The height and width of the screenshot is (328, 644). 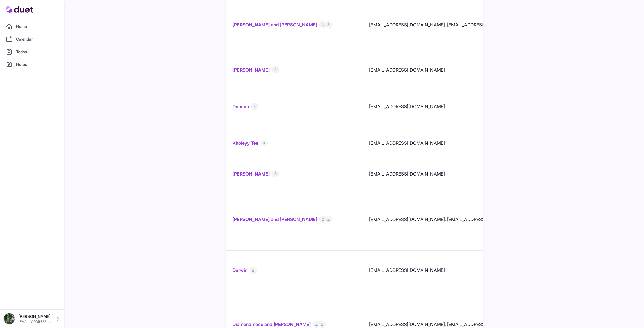 I want to click on a: Notes, so click(x=32, y=64).